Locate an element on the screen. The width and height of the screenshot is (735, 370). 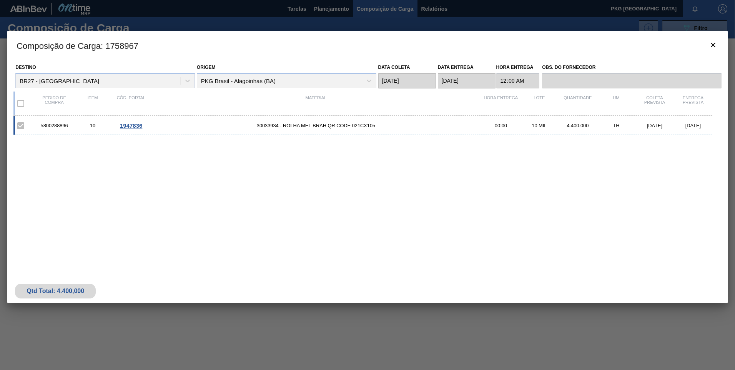
div: Qtd Total: 4.400,000 is located at coordinates (55, 291).